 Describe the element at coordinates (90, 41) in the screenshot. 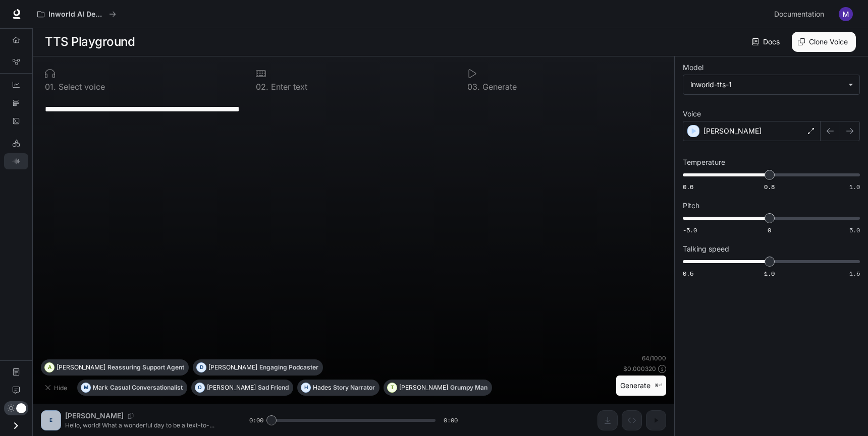

I see `h1: TTS Playground` at that location.